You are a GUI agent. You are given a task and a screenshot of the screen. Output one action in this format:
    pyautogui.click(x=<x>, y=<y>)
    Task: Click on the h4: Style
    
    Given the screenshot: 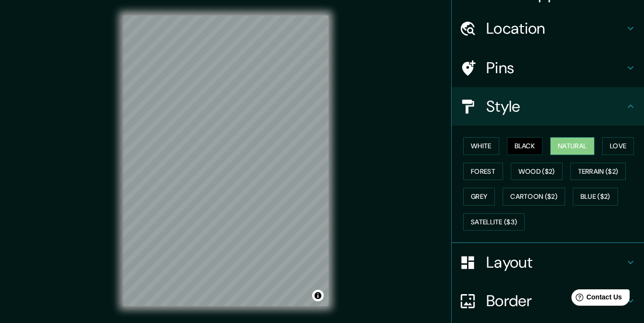 What is the action you would take?
    pyautogui.click(x=555, y=106)
    